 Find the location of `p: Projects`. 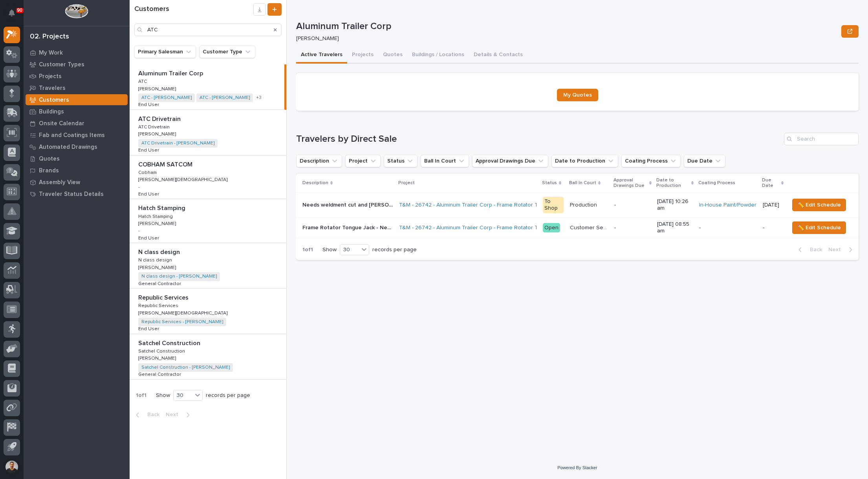

p: Projects is located at coordinates (50, 77).